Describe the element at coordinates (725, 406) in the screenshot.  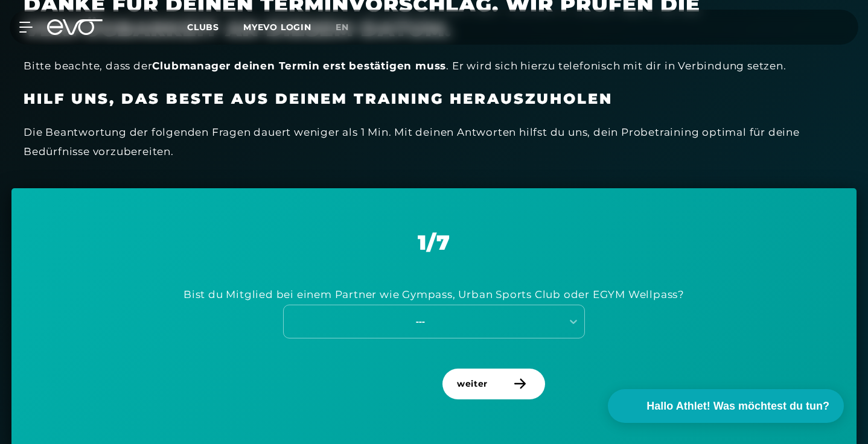
I see `button: Hallo Athlet! Was möchtest du tun?` at that location.